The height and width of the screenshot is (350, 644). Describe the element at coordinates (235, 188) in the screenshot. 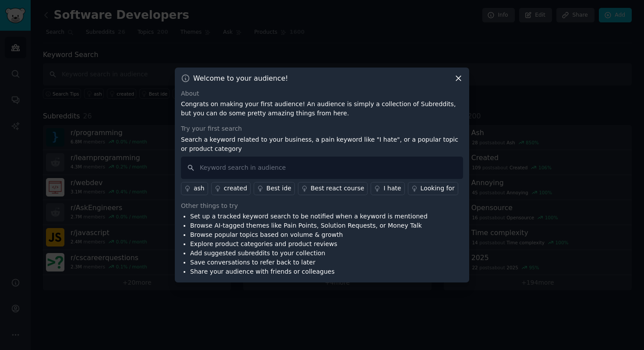

I see `div: created` at that location.